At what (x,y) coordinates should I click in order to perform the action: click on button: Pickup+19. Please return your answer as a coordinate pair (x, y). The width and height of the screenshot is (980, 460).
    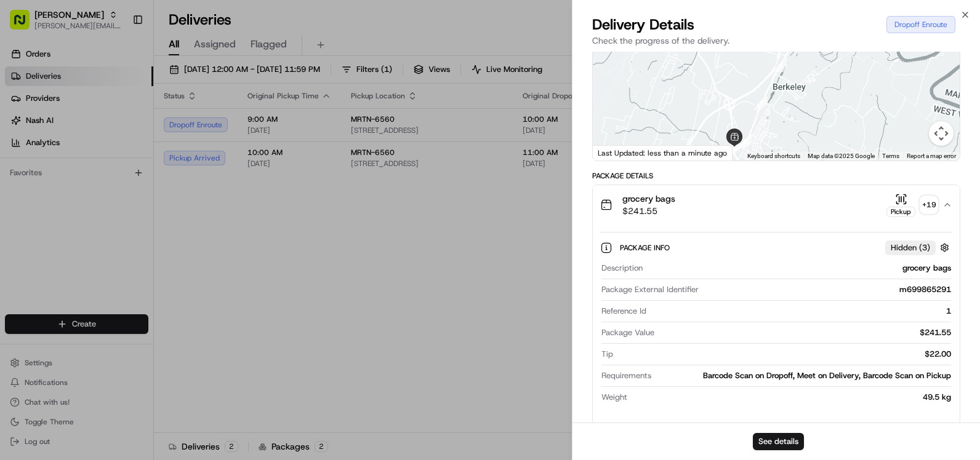
    Looking at the image, I should click on (912, 205).